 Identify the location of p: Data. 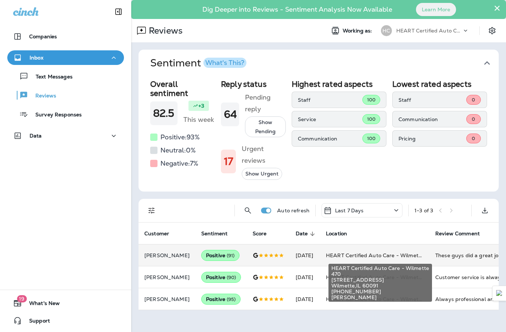
(36, 136).